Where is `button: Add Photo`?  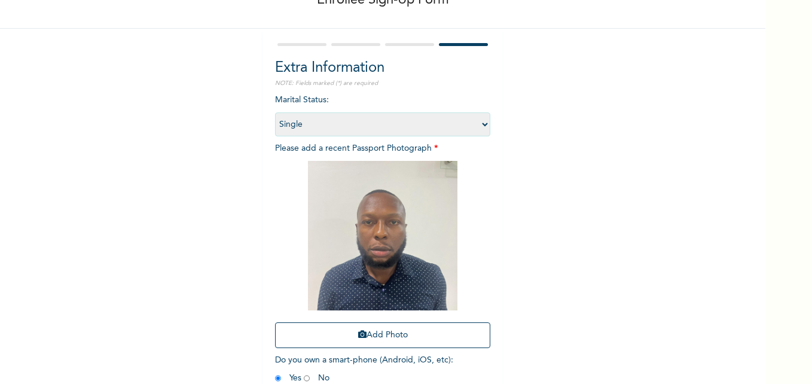 button: Add Photo is located at coordinates (383, 335).